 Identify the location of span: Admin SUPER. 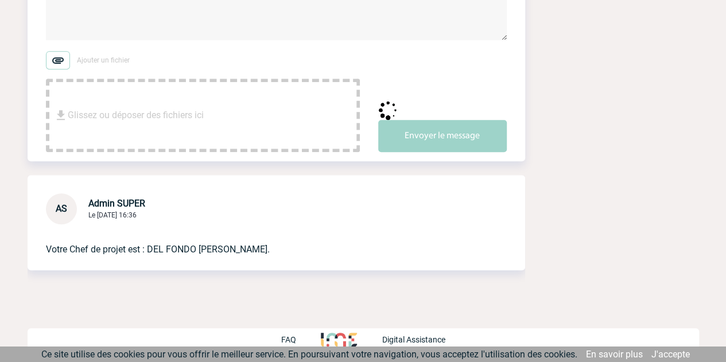
(117, 203).